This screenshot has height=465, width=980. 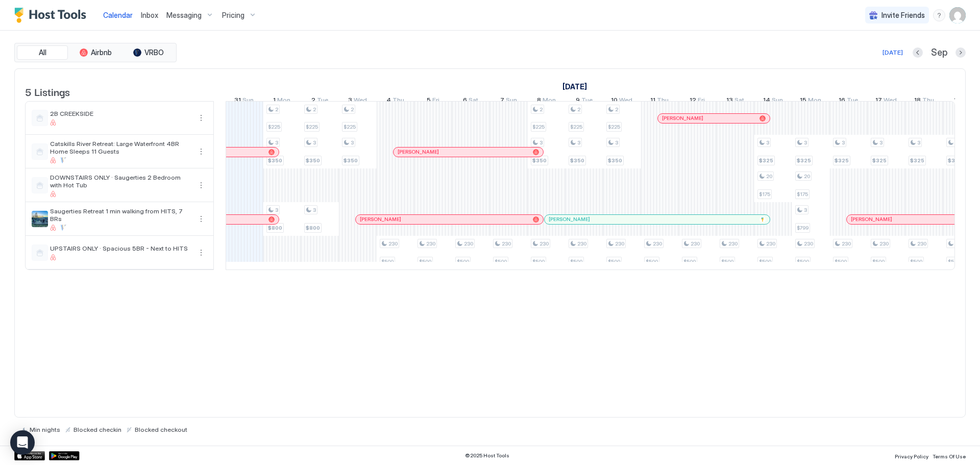 What do you see at coordinates (765, 194) in the screenshot?
I see `span: $175` at bounding box center [765, 194].